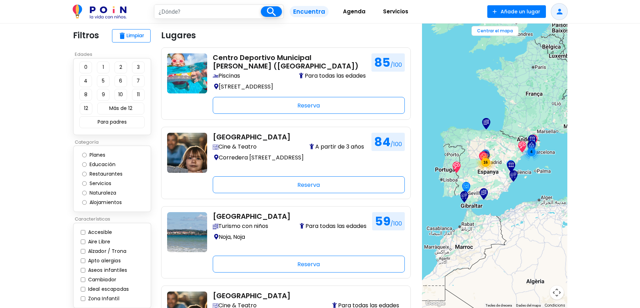 The width and height of the screenshot is (640, 308). What do you see at coordinates (108, 289) in the screenshot?
I see `label: Ideal escapadas` at bounding box center [108, 289].